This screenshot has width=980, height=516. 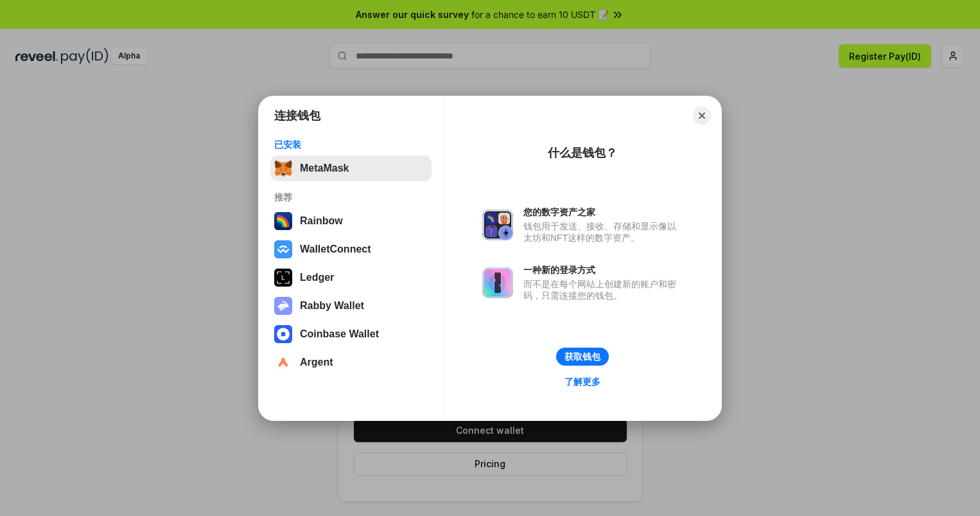 What do you see at coordinates (351, 221) in the screenshot?
I see `button: Rainbow` at bounding box center [351, 221].